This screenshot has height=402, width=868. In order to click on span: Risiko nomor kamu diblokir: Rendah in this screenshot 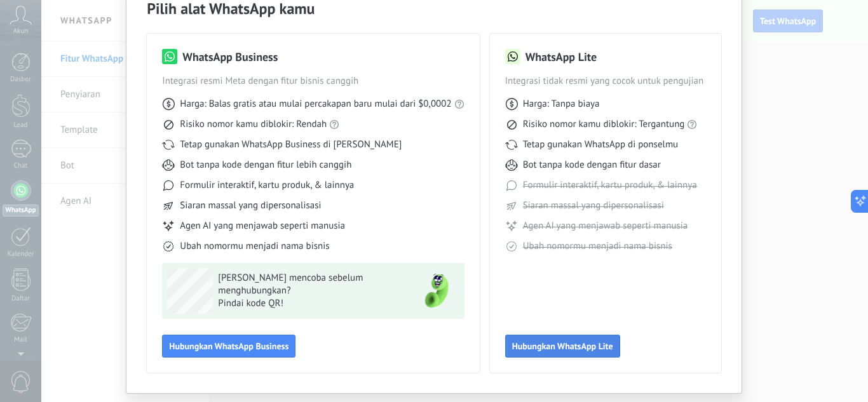, I will do `click(253, 124)`.